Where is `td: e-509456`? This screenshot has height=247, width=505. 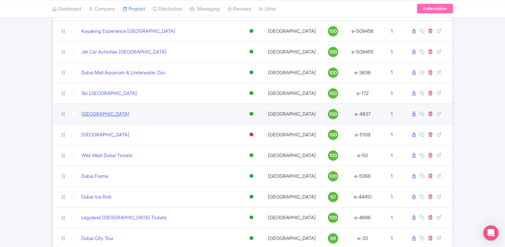
td: e-509456 is located at coordinates (363, 31).